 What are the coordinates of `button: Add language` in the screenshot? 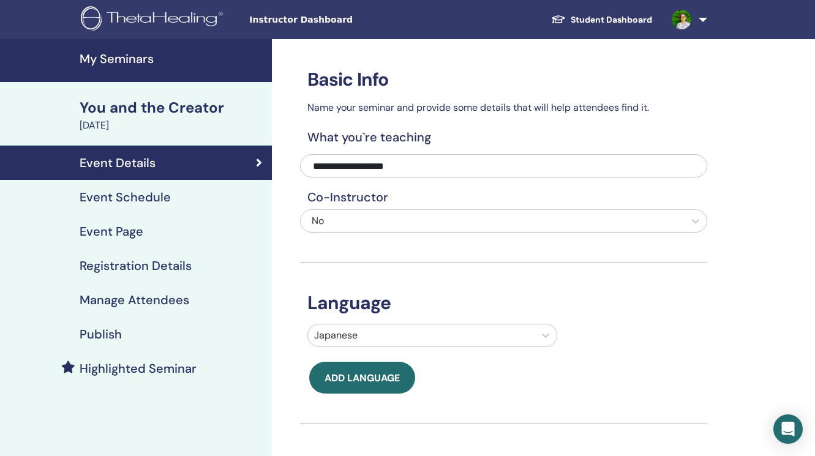 It's located at (362, 378).